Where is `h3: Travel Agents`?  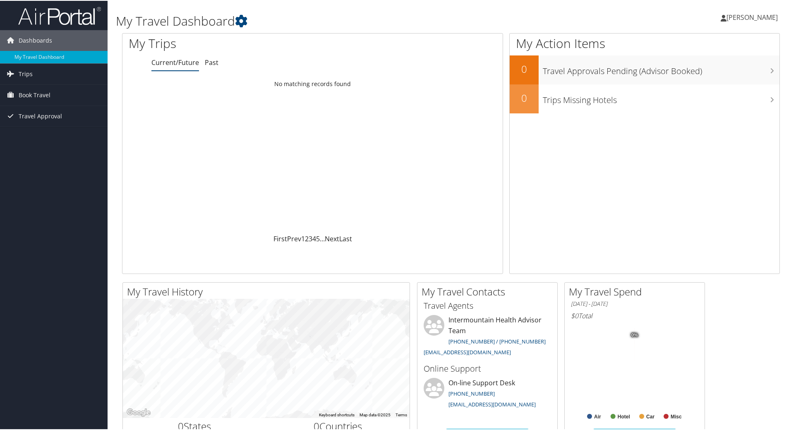 h3: Travel Agents is located at coordinates (487, 305).